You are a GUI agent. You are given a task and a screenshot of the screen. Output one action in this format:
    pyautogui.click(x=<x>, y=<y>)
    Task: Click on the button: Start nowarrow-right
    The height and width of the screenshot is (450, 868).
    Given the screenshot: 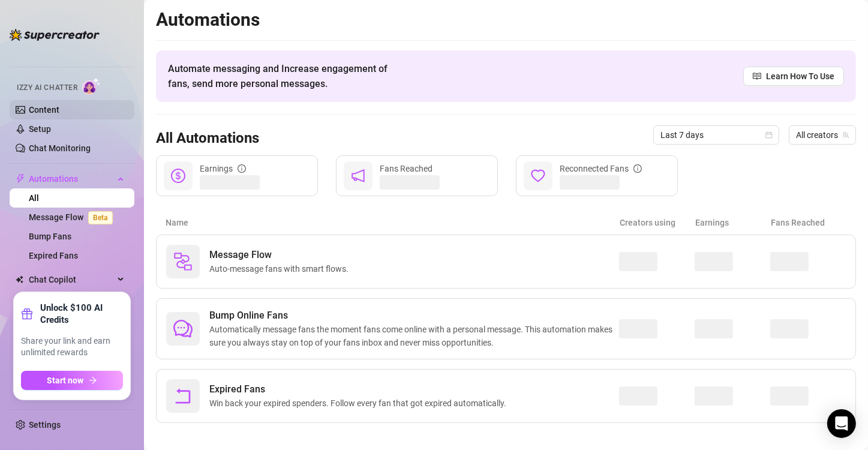 What is the action you would take?
    pyautogui.click(x=72, y=381)
    